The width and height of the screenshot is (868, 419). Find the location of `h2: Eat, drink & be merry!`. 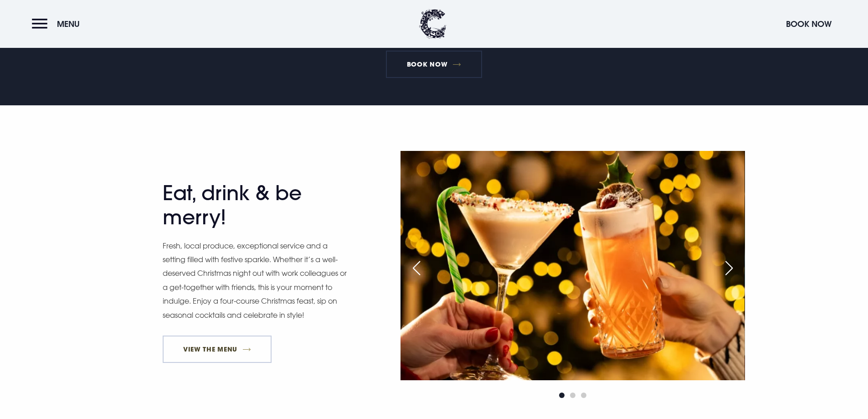

h2: Eat, drink & be merry! is located at coordinates (251, 205).